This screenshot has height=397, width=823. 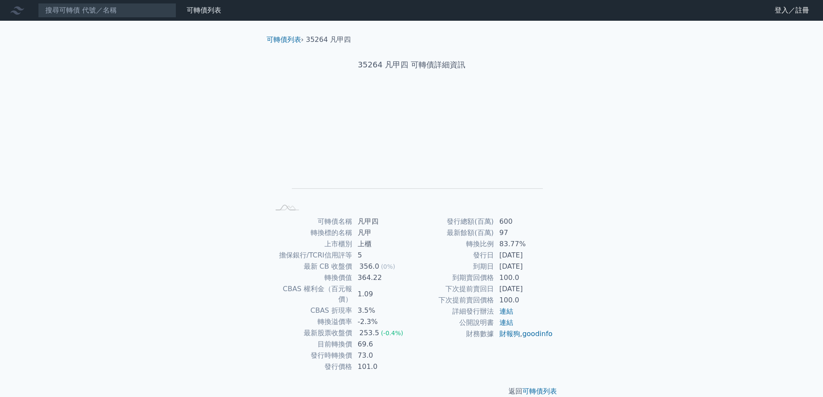 I want to click on td: 擔保銀行/TCRI信用評等, so click(x=311, y=255).